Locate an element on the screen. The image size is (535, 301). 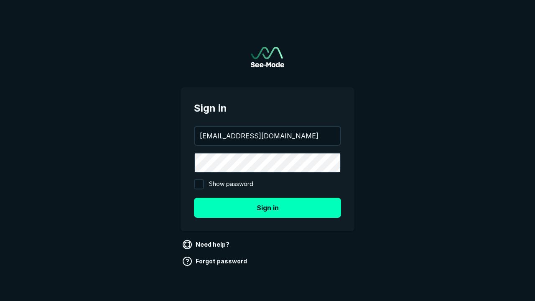
a: Forgot password is located at coordinates (215, 261).